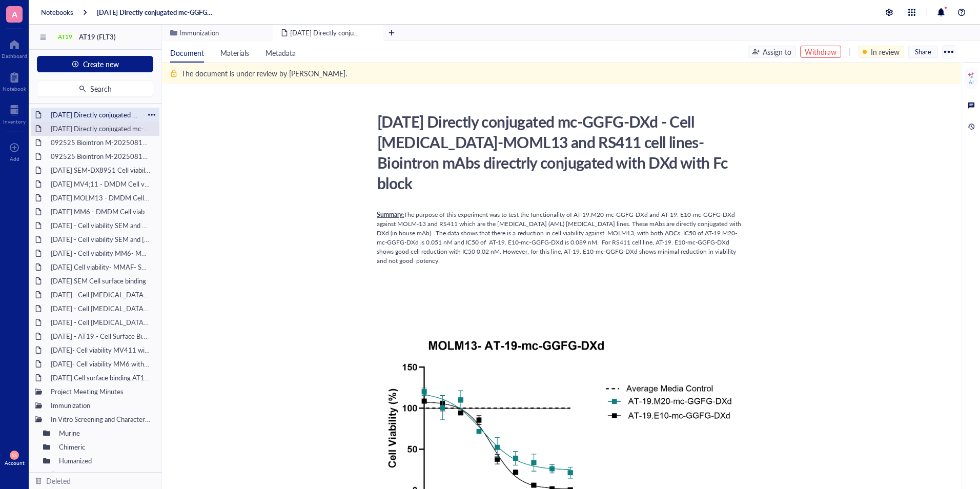 The image size is (980, 489). I want to click on div: Assign to, so click(777, 52).